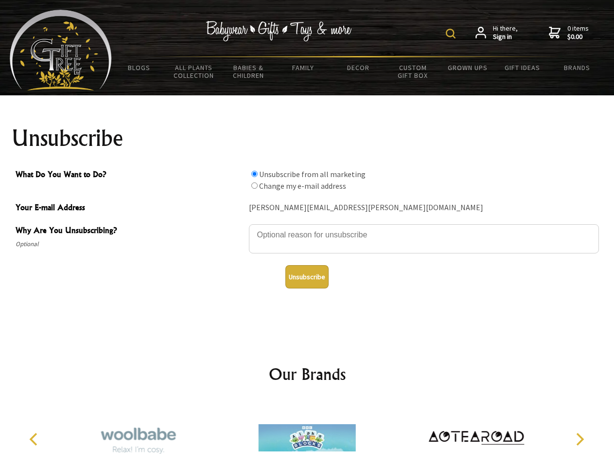 This screenshot has height=467, width=614. Describe the element at coordinates (578, 33) in the screenshot. I see `span: 0 items` at that location.